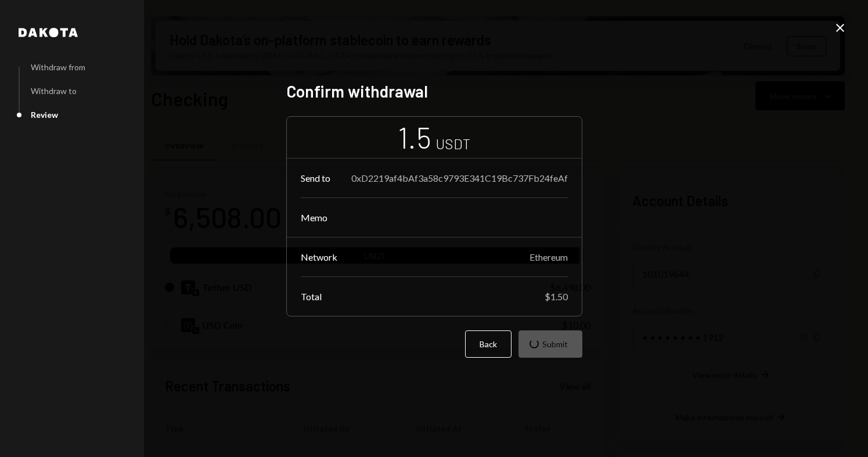  I want to click on div: USDT, so click(453, 144).